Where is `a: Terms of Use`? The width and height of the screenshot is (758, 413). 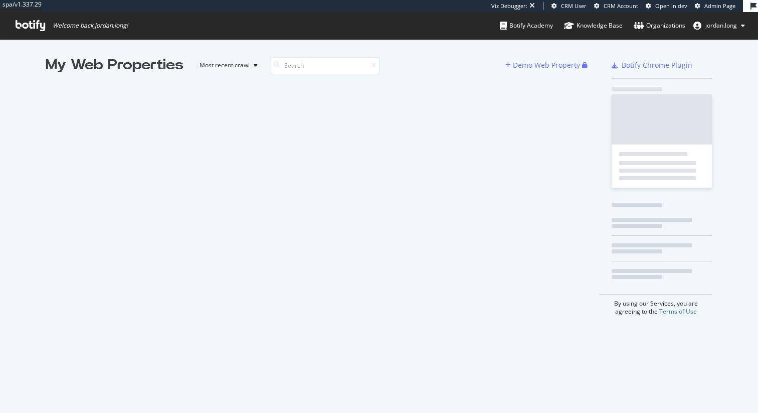 a: Terms of Use is located at coordinates (678, 311).